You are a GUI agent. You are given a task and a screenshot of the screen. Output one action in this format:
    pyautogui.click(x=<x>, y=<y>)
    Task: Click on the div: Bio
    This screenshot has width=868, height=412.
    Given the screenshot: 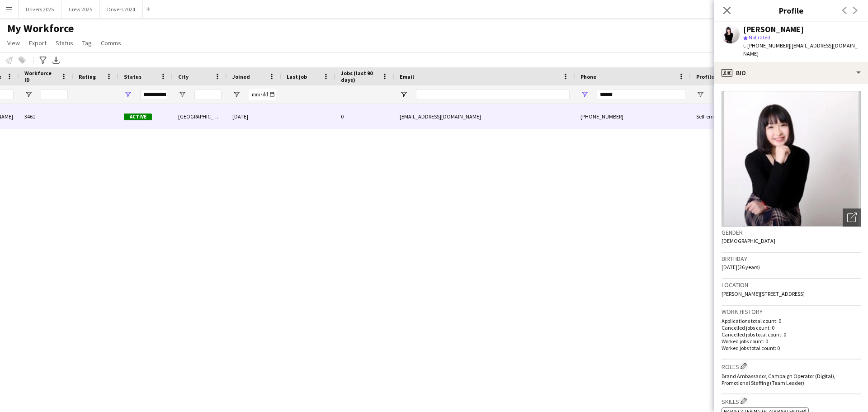 What is the action you would take?
    pyautogui.click(x=791, y=73)
    